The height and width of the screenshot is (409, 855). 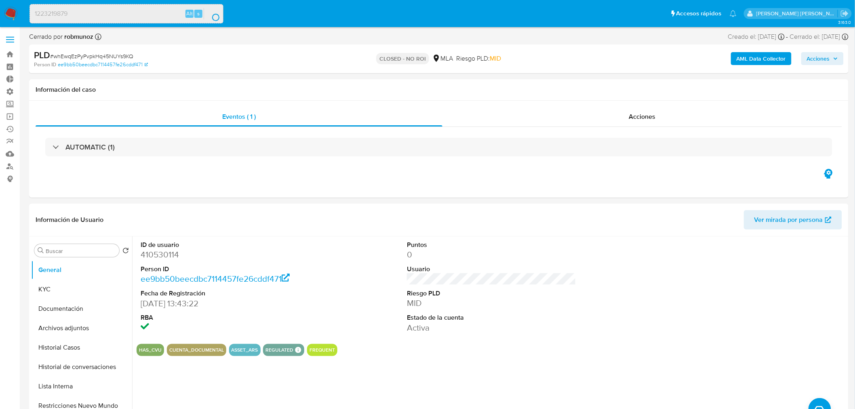 What do you see at coordinates (699, 13) in the screenshot?
I see `span: Accesos rápidos` at bounding box center [699, 13].